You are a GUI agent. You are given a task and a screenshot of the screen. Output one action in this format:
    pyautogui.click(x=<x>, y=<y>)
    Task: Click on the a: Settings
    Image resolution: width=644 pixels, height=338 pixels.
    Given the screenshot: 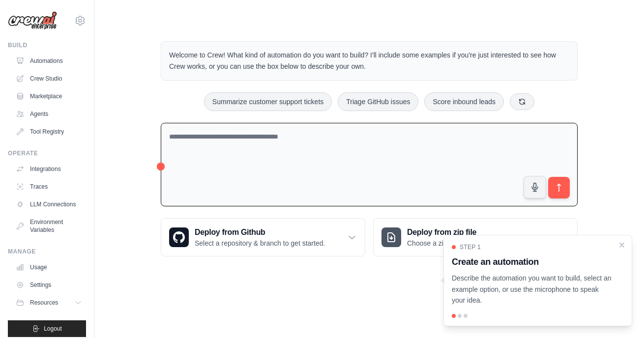 What is the action you would take?
    pyautogui.click(x=49, y=285)
    